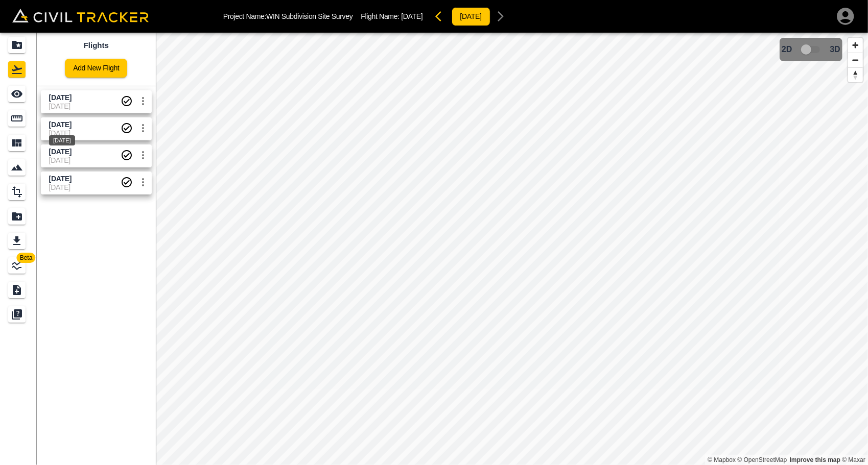  What do you see at coordinates (811, 50) in the screenshot?
I see `span: 3D model not uploaded yet` at bounding box center [811, 50].